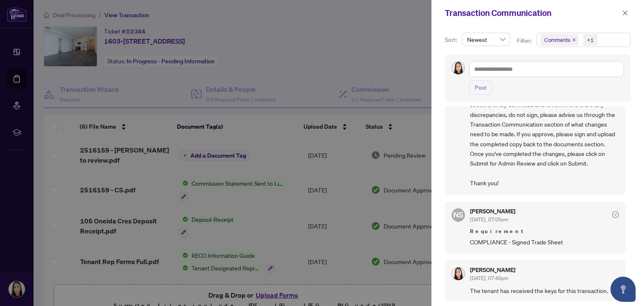 The image size is (644, 306). What do you see at coordinates (532, 13) in the screenshot?
I see `div: Transaction Communication` at bounding box center [532, 13].